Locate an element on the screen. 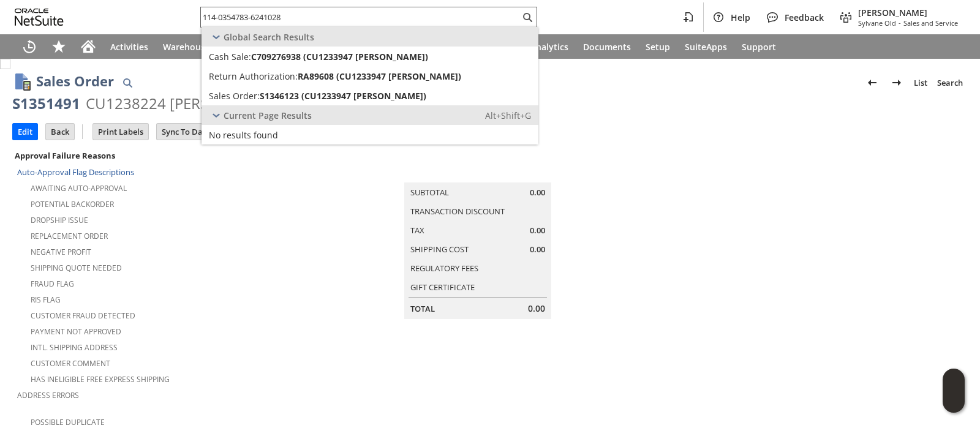 Image resolution: width=980 pixels, height=428 pixels. span: No results found is located at coordinates (243, 135).